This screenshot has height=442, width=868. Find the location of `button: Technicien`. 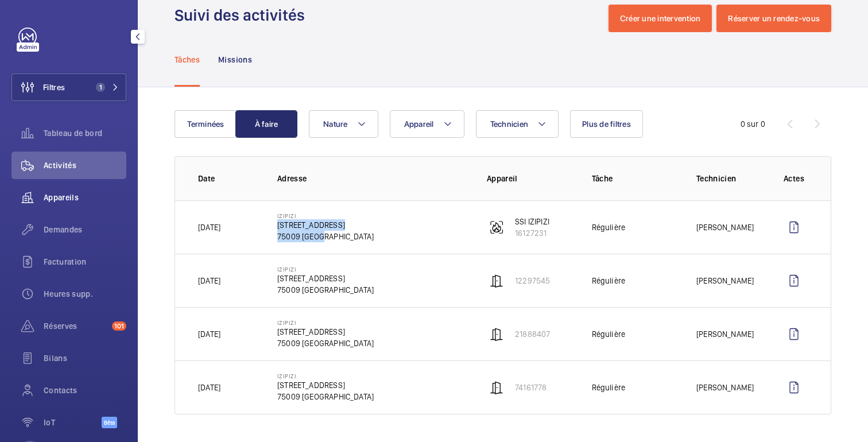

button: Technicien is located at coordinates (518, 124).